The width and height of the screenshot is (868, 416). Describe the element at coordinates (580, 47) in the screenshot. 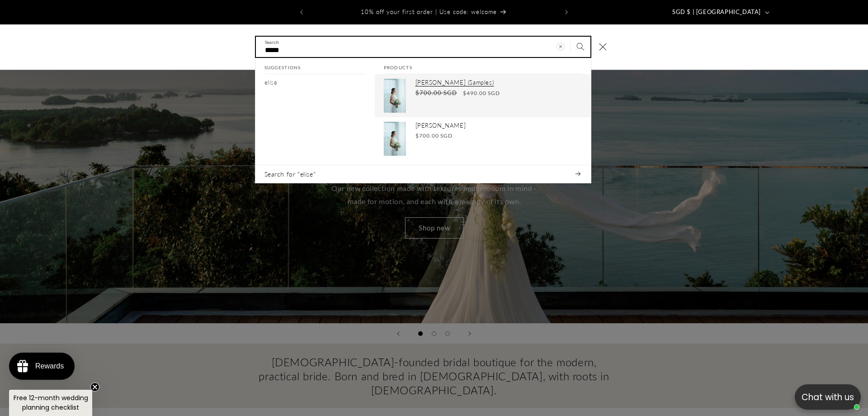

I see `button: Search` at that location.